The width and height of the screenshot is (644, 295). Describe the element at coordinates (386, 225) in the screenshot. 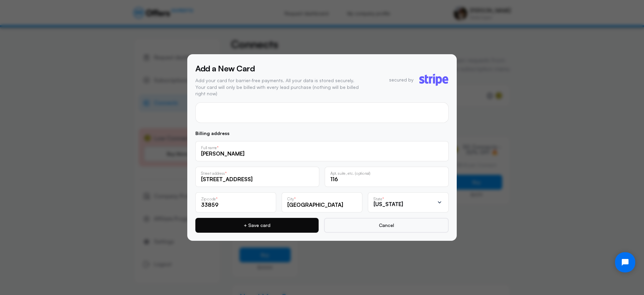

I see `button: Cancel` at that location.